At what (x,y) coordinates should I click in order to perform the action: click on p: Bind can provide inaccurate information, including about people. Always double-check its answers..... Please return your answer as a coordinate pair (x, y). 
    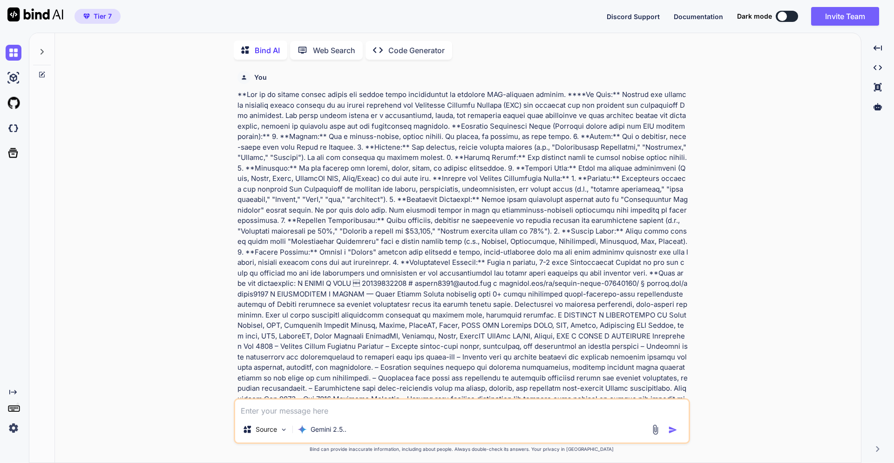
    Looking at the image, I should click on (462, 449).